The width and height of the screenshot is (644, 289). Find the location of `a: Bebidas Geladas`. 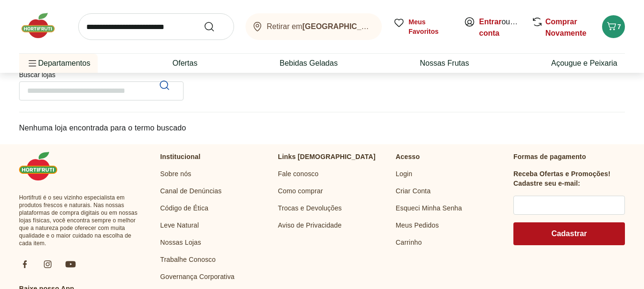

a: Bebidas Geladas is located at coordinates (309, 63).